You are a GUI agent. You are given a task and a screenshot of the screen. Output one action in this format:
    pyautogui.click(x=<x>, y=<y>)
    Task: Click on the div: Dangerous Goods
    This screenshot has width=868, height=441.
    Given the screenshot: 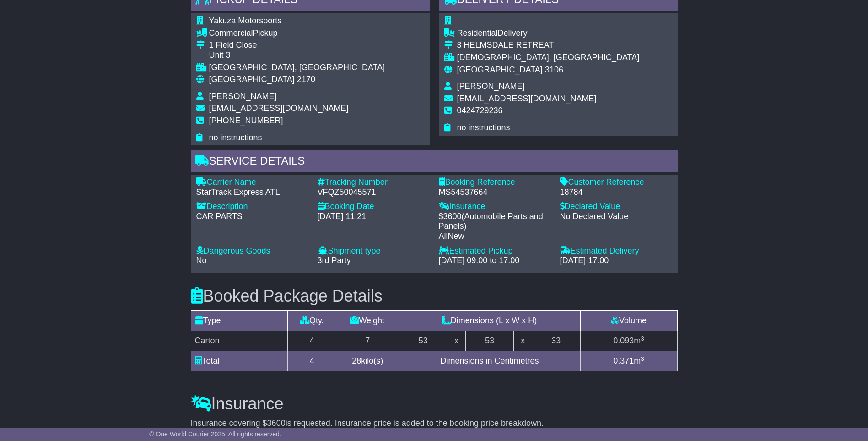 What is the action you would take?
    pyautogui.click(x=252, y=251)
    